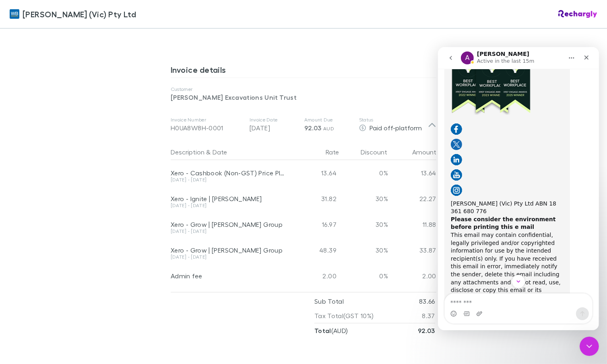 This screenshot has width=607, height=364. I want to click on p: Status, so click(394, 120).